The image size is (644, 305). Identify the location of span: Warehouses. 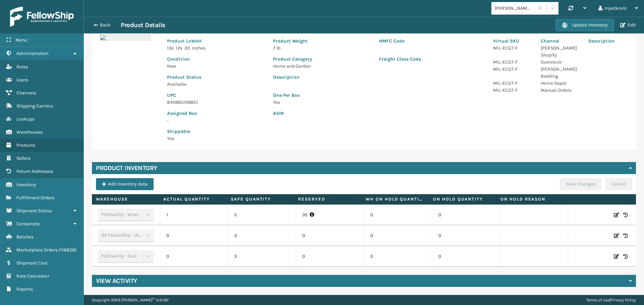
(29, 132).